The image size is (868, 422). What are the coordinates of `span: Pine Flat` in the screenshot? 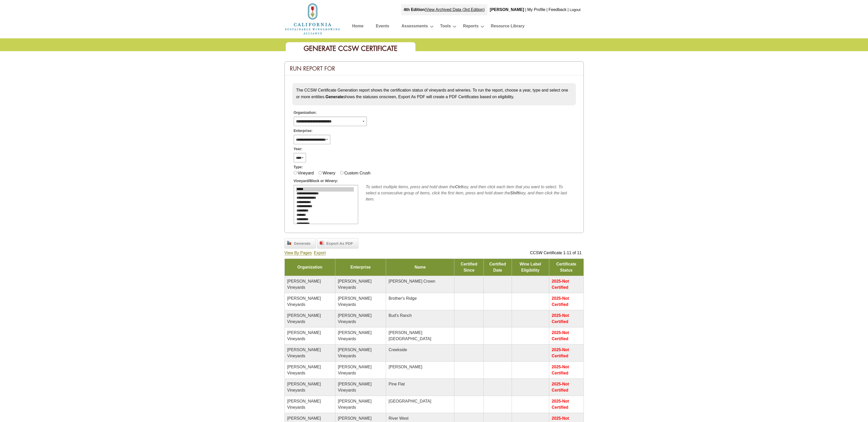 It's located at (397, 384).